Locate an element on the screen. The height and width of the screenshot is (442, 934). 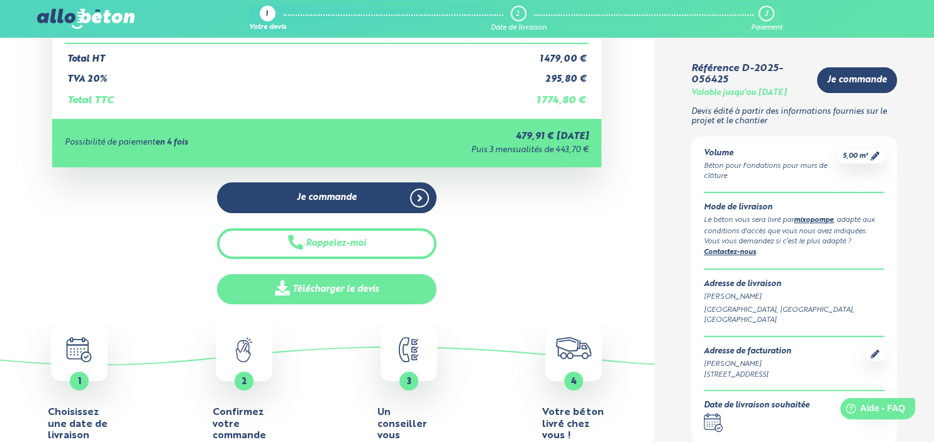
h4: Choisissez une date de livraison is located at coordinates (79, 424).